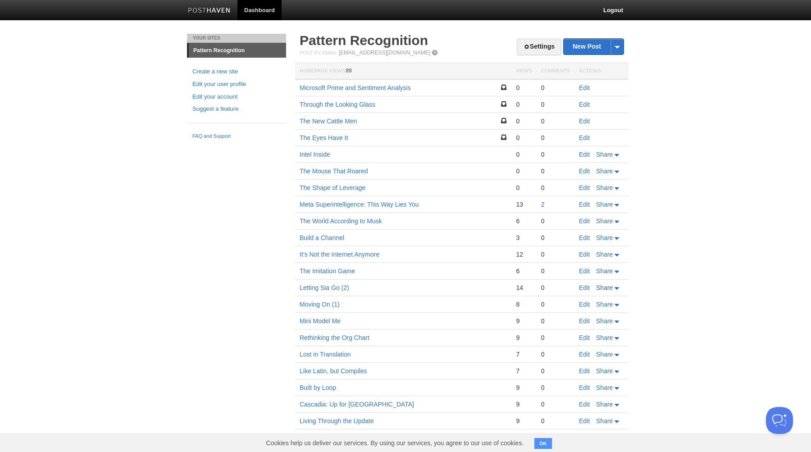 The height and width of the screenshot is (452, 811). What do you see at coordinates (237, 84) in the screenshot?
I see `a: Edit your user profile` at bounding box center [237, 84].